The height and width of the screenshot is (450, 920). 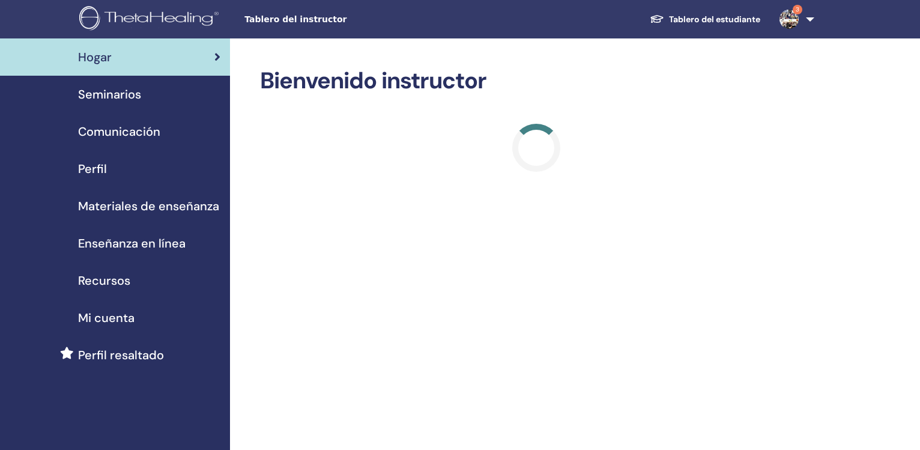 I want to click on span: Enseñanza en línea, so click(x=132, y=243).